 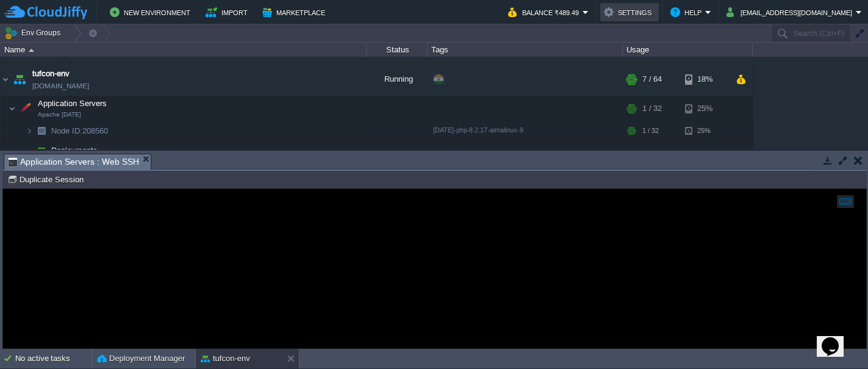 I want to click on img: CloudJiffy, so click(x=46, y=12).